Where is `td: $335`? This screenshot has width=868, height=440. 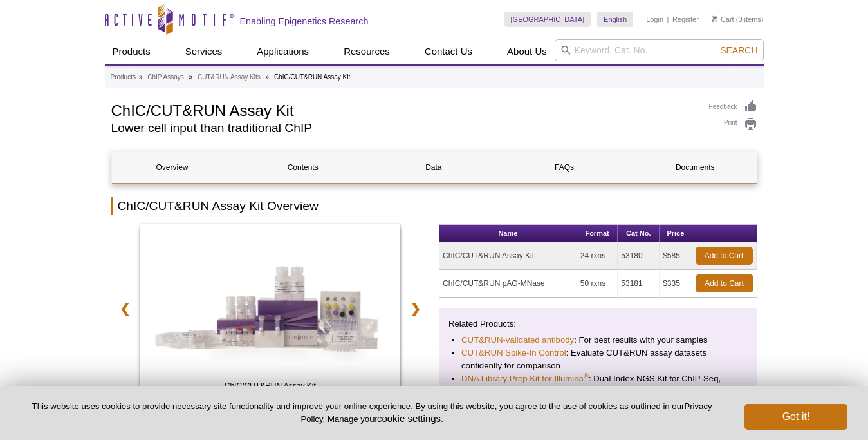
td: $335 is located at coordinates (676, 283).